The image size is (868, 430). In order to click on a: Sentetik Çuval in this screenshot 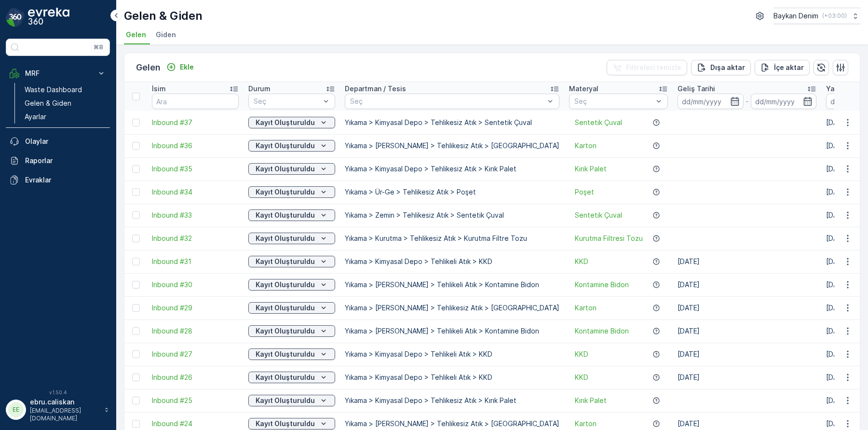, I will do `click(598, 215)`.